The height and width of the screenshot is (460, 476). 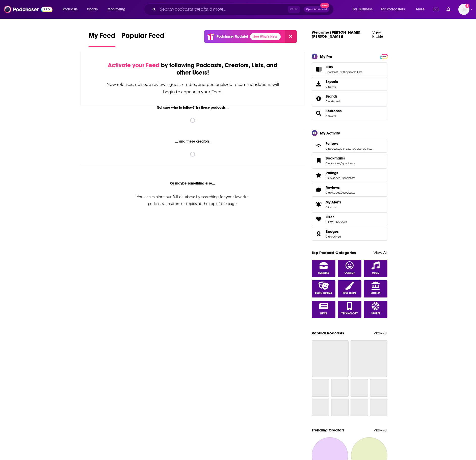 I want to click on a: News, so click(x=324, y=309).